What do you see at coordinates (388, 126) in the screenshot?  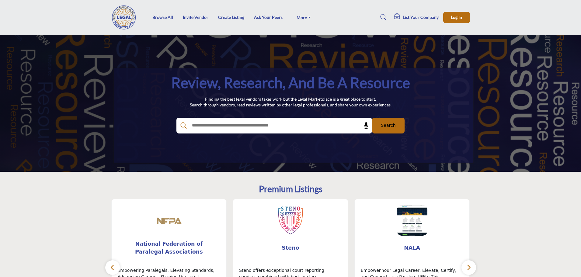 I see `button: Search` at bounding box center [388, 126].